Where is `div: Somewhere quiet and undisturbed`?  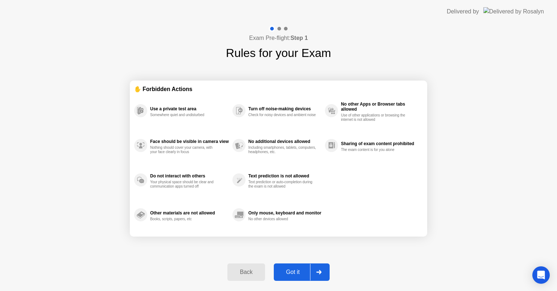
div: Somewhere quiet and undisturbed is located at coordinates (184, 115).